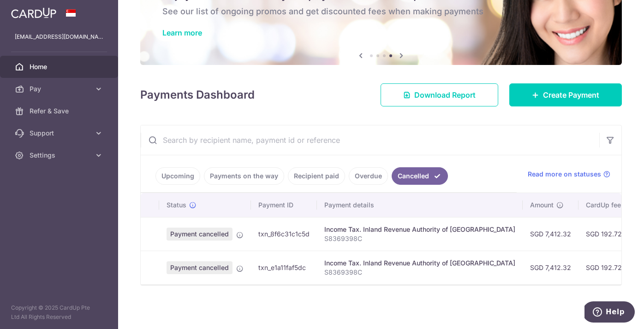 This screenshot has height=329, width=644. I want to click on a: Download Report, so click(439, 95).